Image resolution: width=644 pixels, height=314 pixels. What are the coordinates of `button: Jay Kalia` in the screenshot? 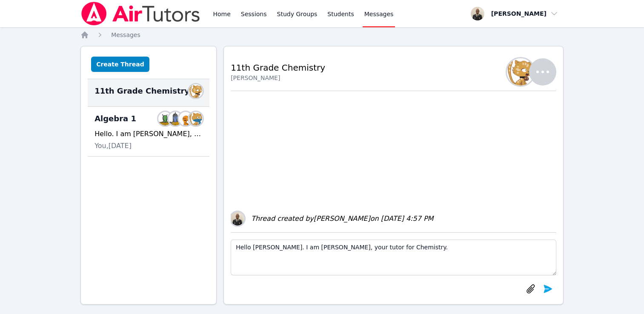 It's located at (534, 72).